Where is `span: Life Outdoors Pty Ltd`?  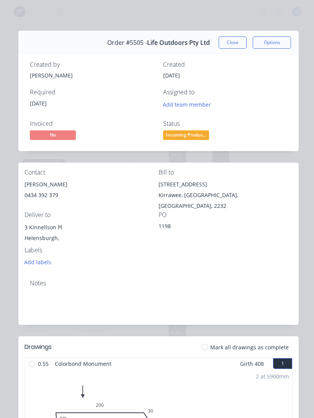 span: Life Outdoors Pty Ltd is located at coordinates (179, 43).